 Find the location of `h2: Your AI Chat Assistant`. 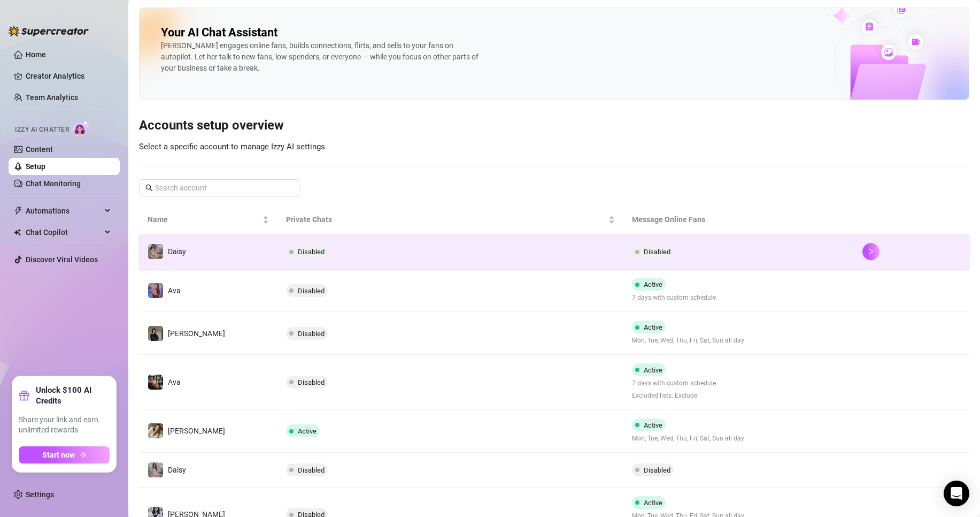

h2: Your AI Chat Assistant is located at coordinates (219, 32).